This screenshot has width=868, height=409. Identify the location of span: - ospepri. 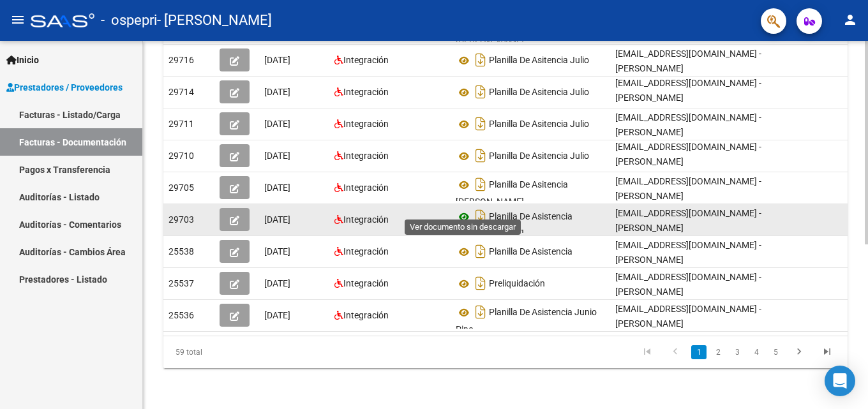
(129, 20).